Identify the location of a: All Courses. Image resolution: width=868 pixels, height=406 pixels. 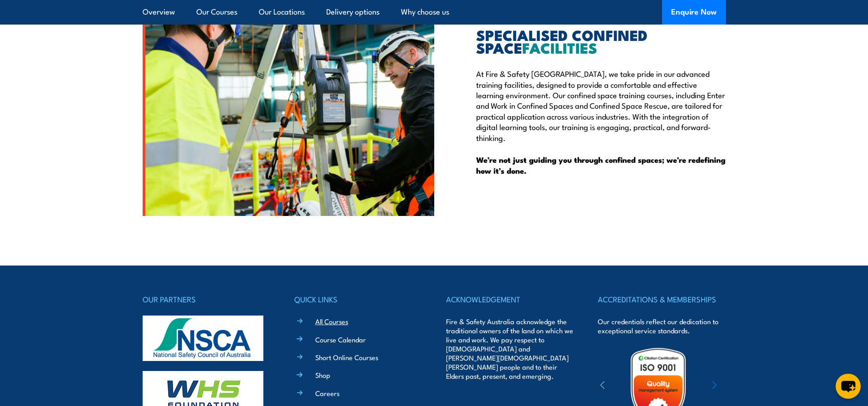
(331, 322).